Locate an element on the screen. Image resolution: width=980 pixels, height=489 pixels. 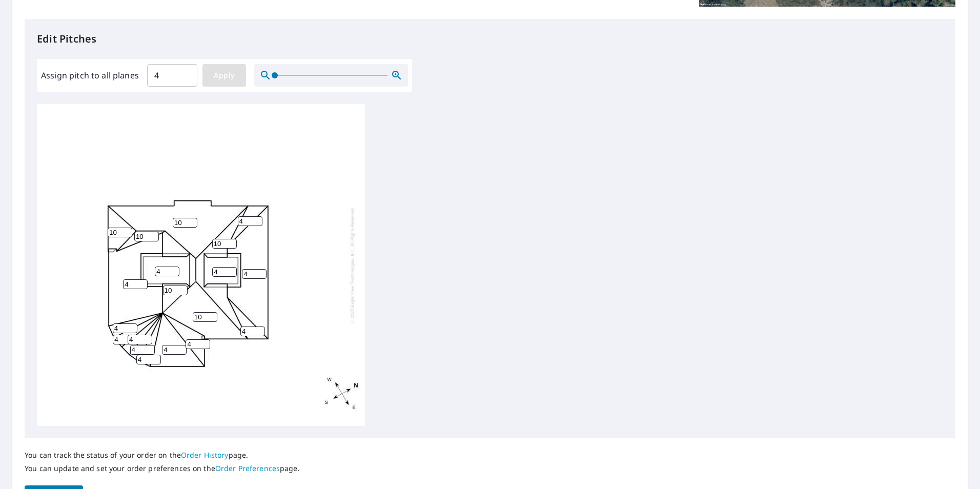
p: You can track the status of your order on the page. is located at coordinates (162, 455).